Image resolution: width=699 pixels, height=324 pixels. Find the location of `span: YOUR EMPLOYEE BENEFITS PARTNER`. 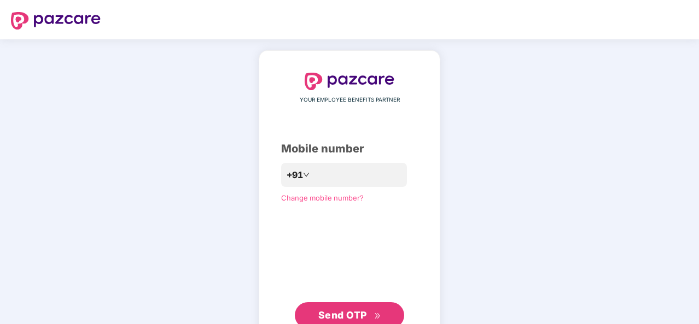

span: YOUR EMPLOYEE BENEFITS PARTNER is located at coordinates (349, 100).